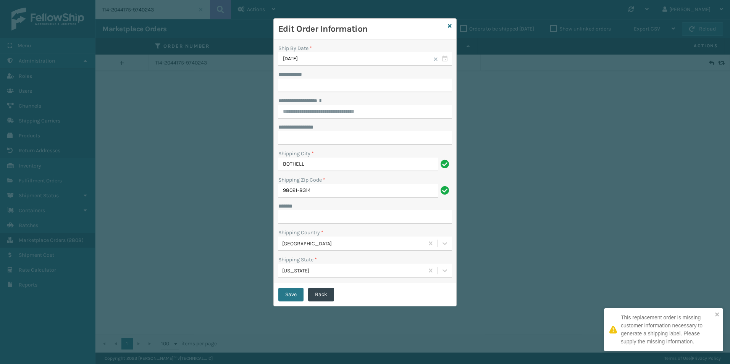 The height and width of the screenshot is (364, 730). What do you see at coordinates (666, 330) in the screenshot?
I see `div: This replacement order is missing customer information necessary to generate a shipping label. Pl...` at bounding box center [666, 330].